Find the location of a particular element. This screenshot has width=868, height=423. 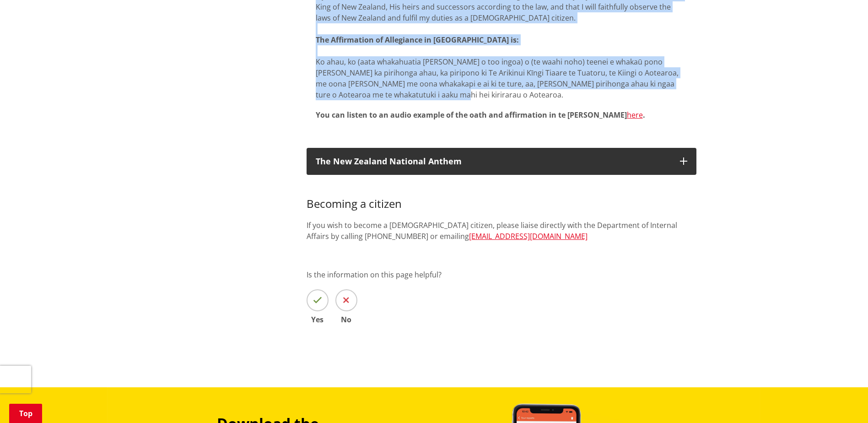

span: No is located at coordinates (346, 320).